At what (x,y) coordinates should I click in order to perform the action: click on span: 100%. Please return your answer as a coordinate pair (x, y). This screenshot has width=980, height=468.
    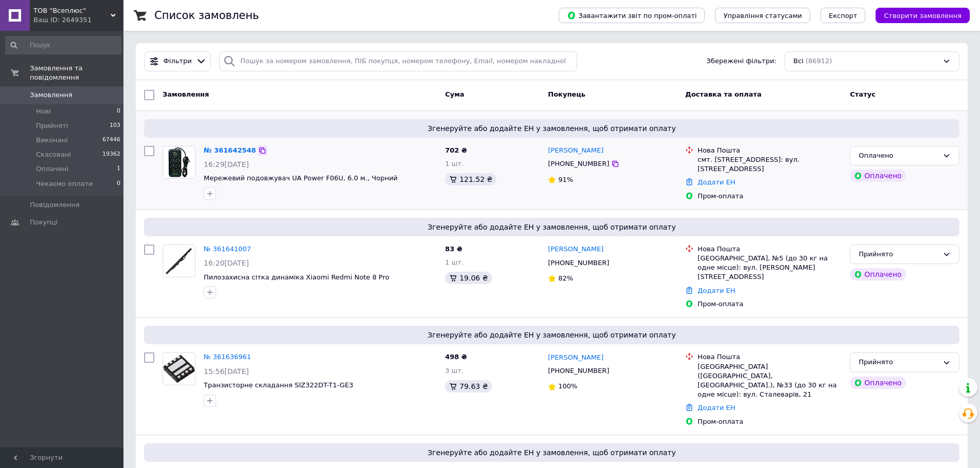
    Looking at the image, I should click on (568, 386).